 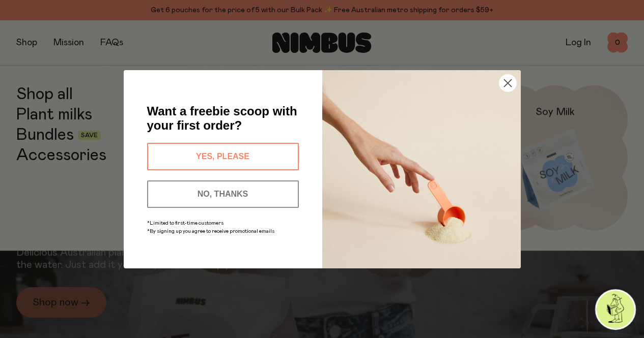 I want to click on span: Want a freebie scoop with your first order?, so click(x=222, y=118).